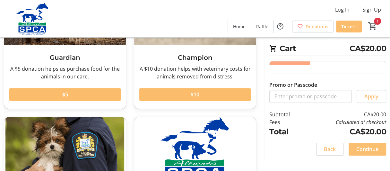 The height and width of the screenshot is (171, 390). What do you see at coordinates (286, 114) in the screenshot?
I see `td: Subtotal` at bounding box center [286, 114].